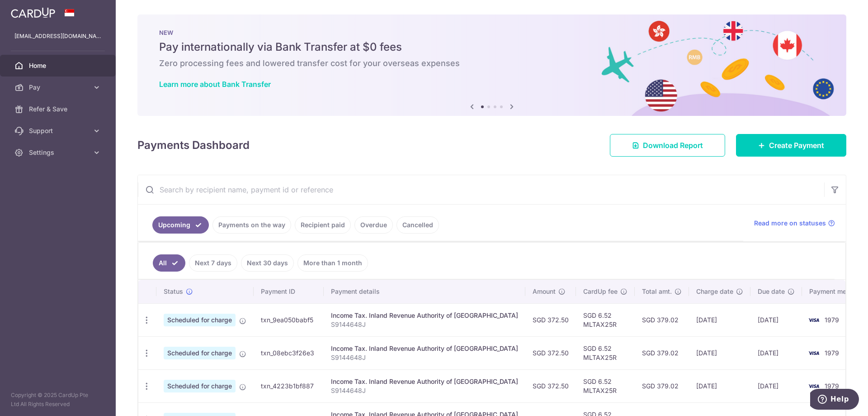 The image size is (868, 416). Describe the element at coordinates (323, 225) in the screenshot. I see `a: Recipient paid` at that location.